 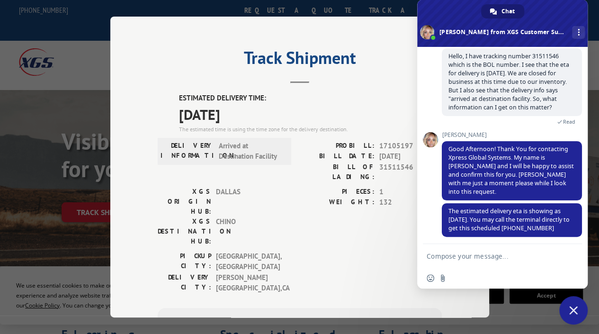 What do you see at coordinates (411, 192) in the screenshot?
I see `span: 1` at bounding box center [411, 192].